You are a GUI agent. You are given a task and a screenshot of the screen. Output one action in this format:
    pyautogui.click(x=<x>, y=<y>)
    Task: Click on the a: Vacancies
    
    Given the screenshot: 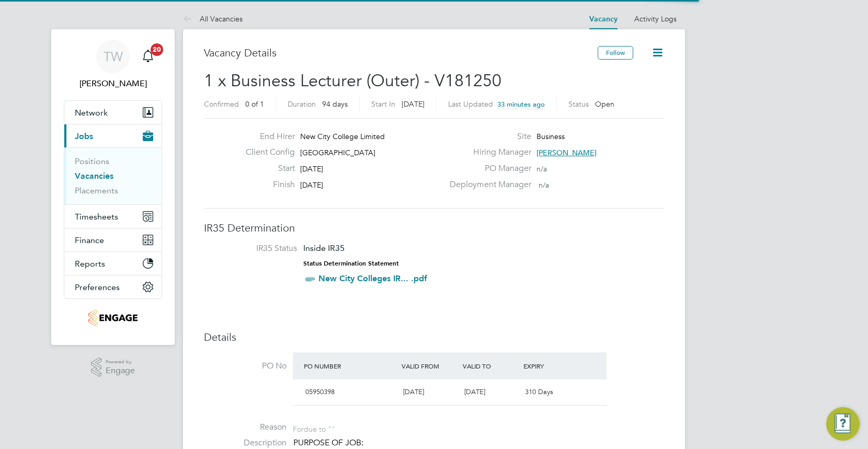 What is the action you would take?
    pyautogui.click(x=94, y=176)
    